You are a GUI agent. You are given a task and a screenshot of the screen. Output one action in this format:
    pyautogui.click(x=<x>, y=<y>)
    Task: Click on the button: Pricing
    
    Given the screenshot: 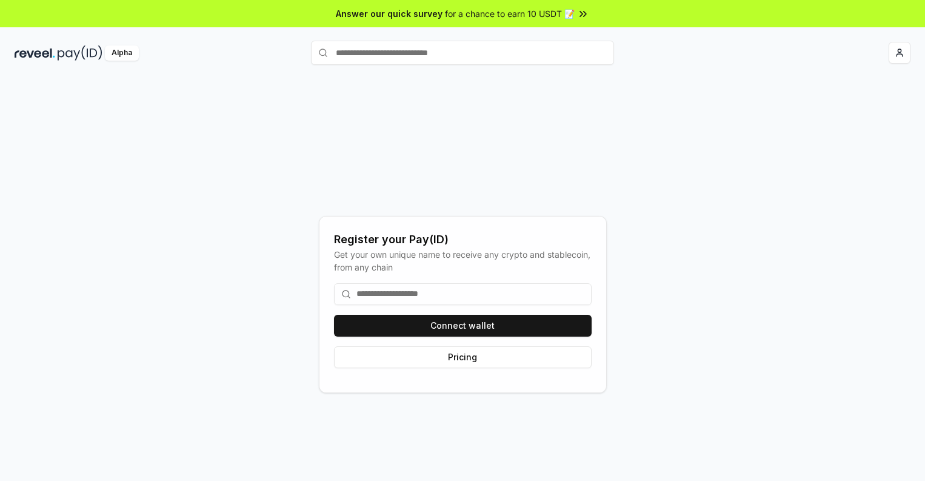 What is the action you would take?
    pyautogui.click(x=462, y=357)
    